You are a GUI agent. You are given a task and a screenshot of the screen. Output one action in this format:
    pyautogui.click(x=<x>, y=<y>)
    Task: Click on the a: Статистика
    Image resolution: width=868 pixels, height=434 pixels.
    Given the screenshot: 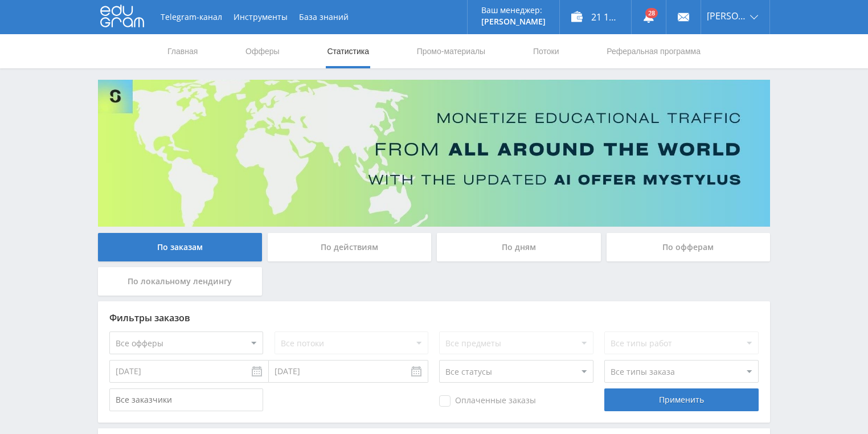 What is the action you would take?
    pyautogui.click(x=348, y=51)
    